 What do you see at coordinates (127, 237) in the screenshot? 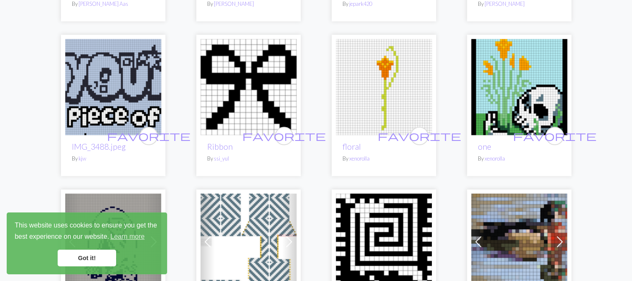
I see `a: learn more about cookies` at bounding box center [127, 237].